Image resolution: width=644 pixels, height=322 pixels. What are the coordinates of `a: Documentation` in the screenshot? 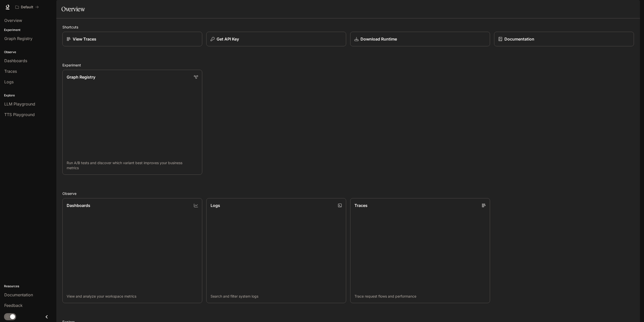 It's located at (564, 39).